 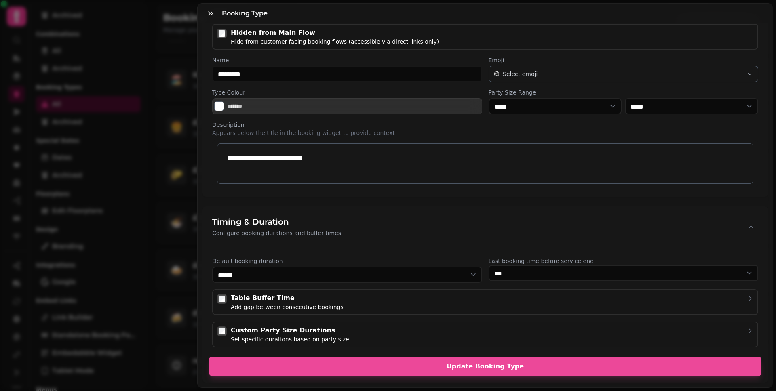 What do you see at coordinates (485, 367) in the screenshot?
I see `button: Update Booking Type` at bounding box center [485, 367].